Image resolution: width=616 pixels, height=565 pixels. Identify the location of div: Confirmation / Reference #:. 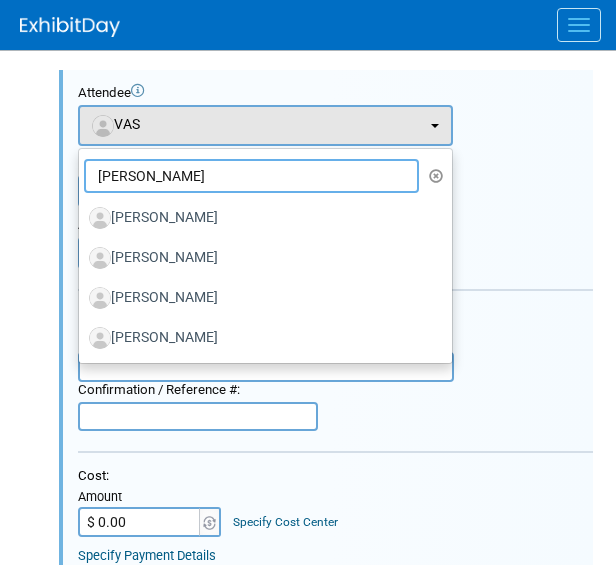
(198, 390).